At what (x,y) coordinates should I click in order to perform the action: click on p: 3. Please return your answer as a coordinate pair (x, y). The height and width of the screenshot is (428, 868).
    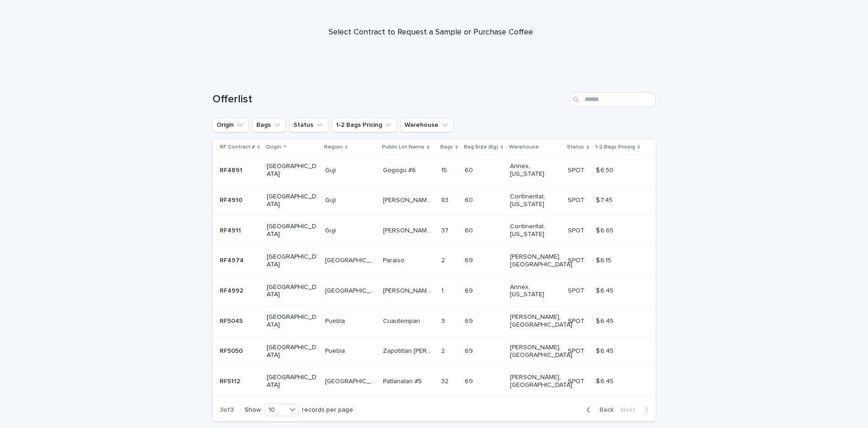
    Looking at the image, I should click on (444, 320).